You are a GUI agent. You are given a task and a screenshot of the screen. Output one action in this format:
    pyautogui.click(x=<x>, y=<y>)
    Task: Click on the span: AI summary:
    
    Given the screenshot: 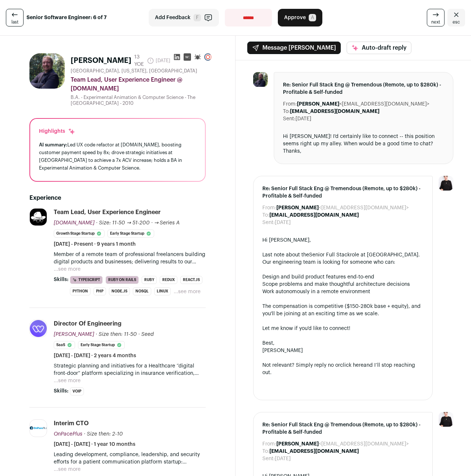 What is the action you would take?
    pyautogui.click(x=53, y=144)
    